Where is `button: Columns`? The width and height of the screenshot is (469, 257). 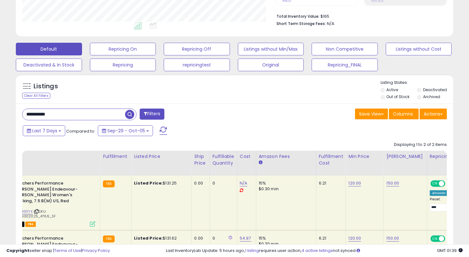
button: Columns is located at coordinates (404, 114).